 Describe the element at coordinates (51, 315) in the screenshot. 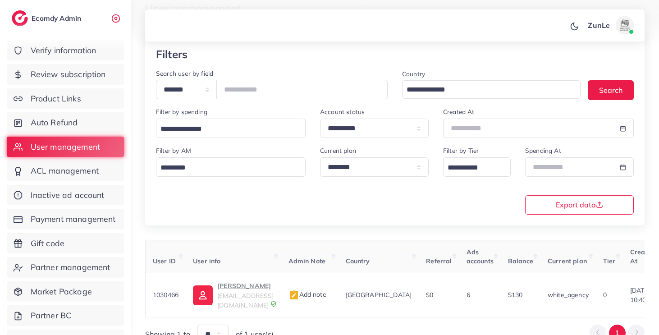

I see `span: Partner BC` at that location.